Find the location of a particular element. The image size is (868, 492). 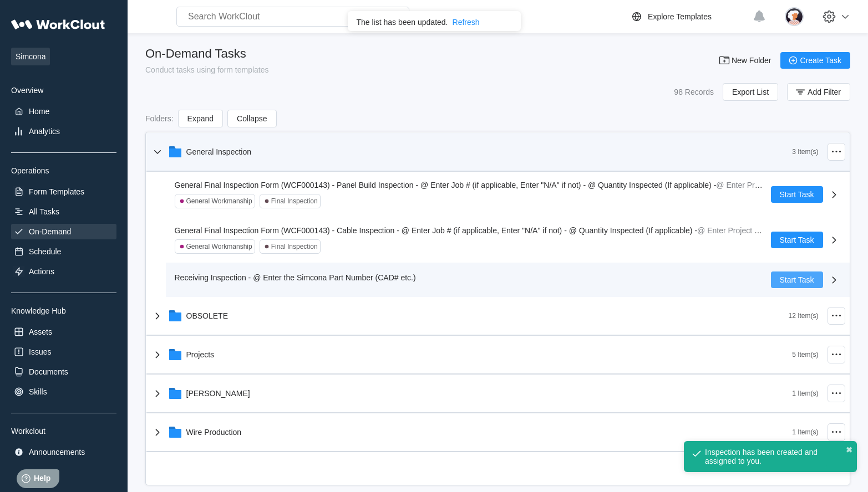

a: General Final Inspection Form (WCF000143) - Cable Inspection - @ Enter Job # (if applicable, Ente... is located at coordinates (507, 240).